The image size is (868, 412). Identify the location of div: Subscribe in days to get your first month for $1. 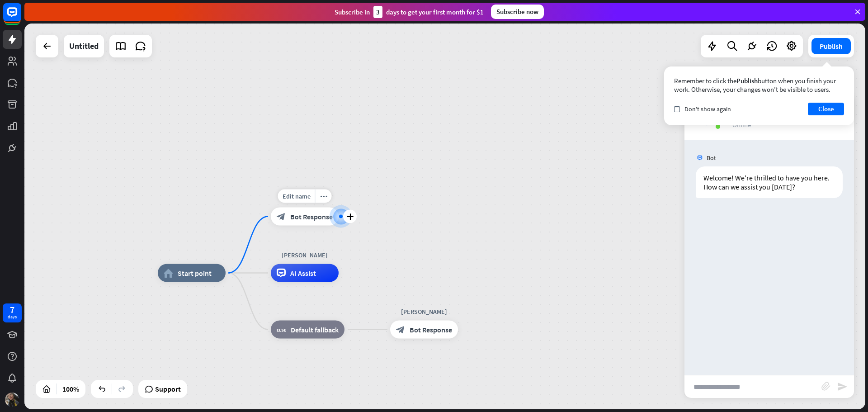
(409, 12).